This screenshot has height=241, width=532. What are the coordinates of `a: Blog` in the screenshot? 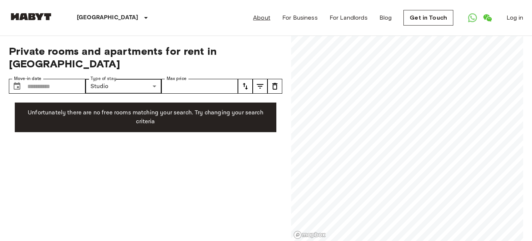 It's located at (386, 18).